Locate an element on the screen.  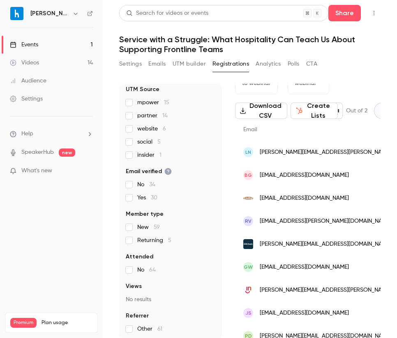
button: UTM builder is located at coordinates (189, 64).